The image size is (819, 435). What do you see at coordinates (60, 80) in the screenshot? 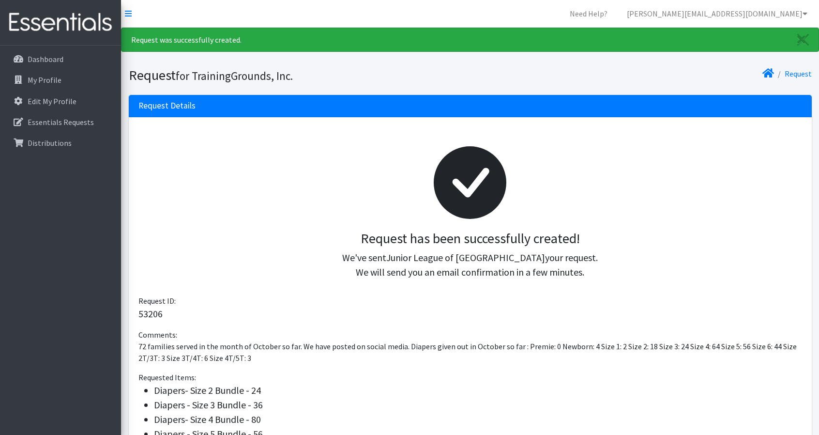
I see `a: My Profile` at bounding box center [60, 80].